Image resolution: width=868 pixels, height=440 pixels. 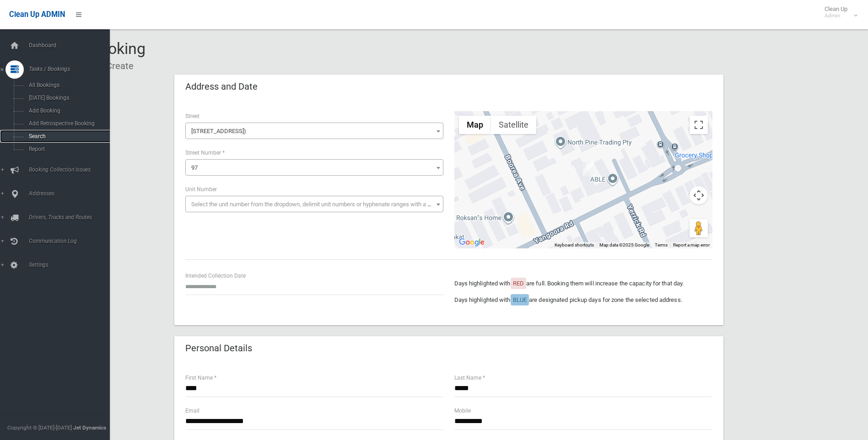 I want to click on button: Toggle fullscreen view, so click(x=699, y=125).